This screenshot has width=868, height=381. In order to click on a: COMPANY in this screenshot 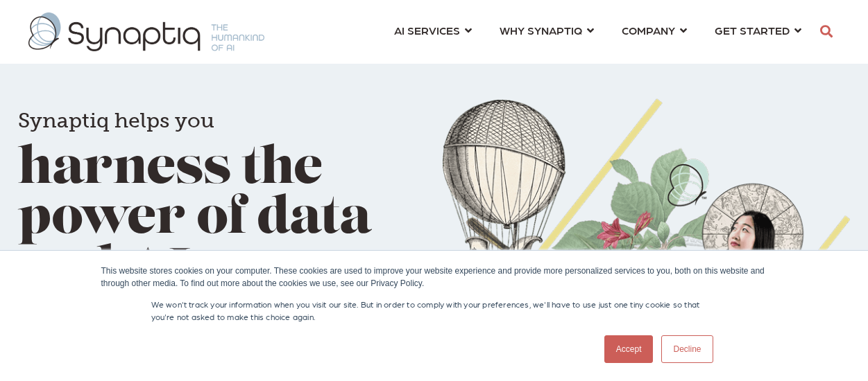, I will do `click(655, 30)`.